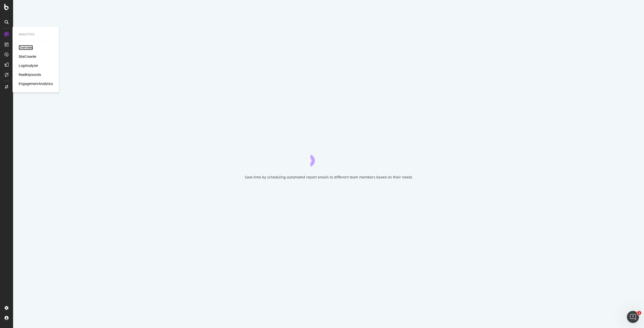 The image size is (644, 328). I want to click on div: Analytics, so click(36, 34).